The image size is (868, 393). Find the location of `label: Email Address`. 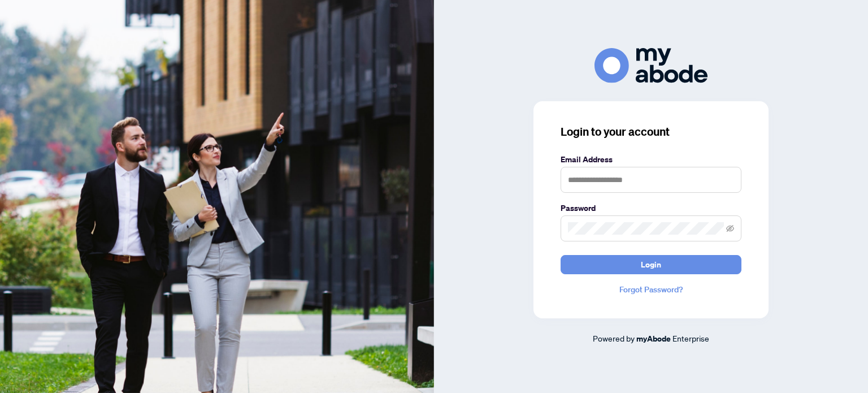

label: Email Address is located at coordinates (651, 160).